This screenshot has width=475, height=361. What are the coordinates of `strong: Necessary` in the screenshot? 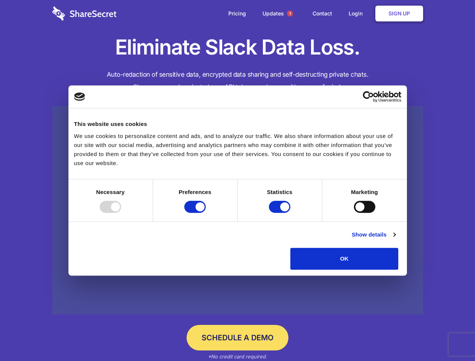 It's located at (111, 192).